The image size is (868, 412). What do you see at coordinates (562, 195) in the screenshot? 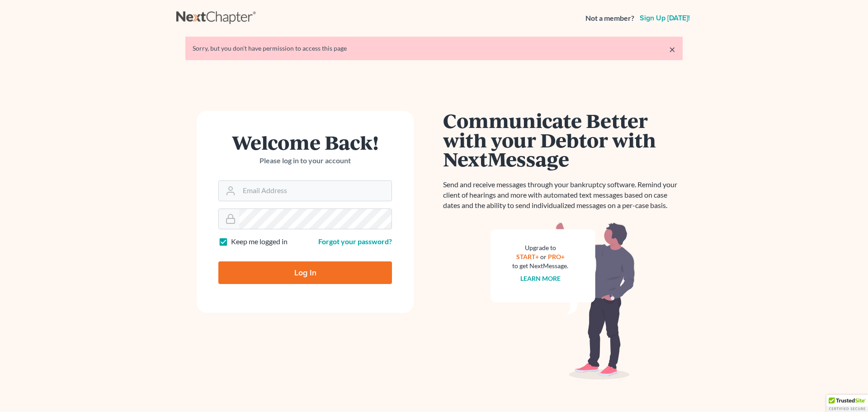
I see `p: Send and receive messages through your bankruptcy software. Remind your client of hearings and mo...` at bounding box center [562, 195].